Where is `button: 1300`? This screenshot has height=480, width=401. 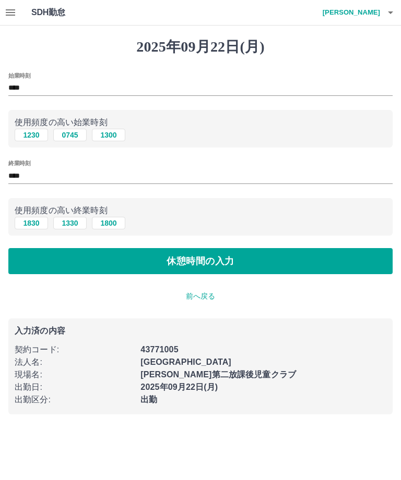
button: 1300 is located at coordinates (108, 135).